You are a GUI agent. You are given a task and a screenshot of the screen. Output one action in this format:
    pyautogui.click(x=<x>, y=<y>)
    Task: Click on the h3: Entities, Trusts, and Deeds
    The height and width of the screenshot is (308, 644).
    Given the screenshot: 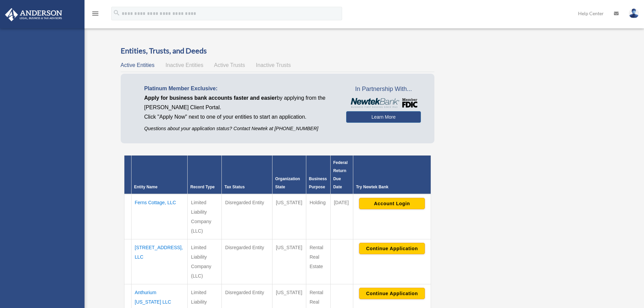 What is the action you would take?
    pyautogui.click(x=278, y=51)
    